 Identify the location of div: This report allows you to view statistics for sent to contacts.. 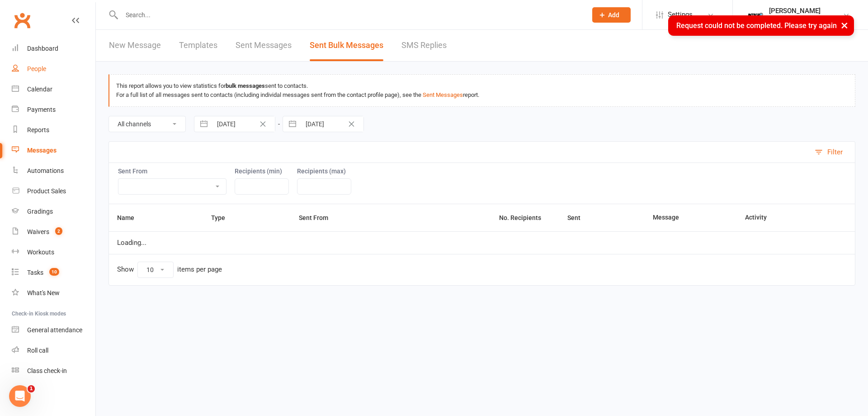
(482, 86).